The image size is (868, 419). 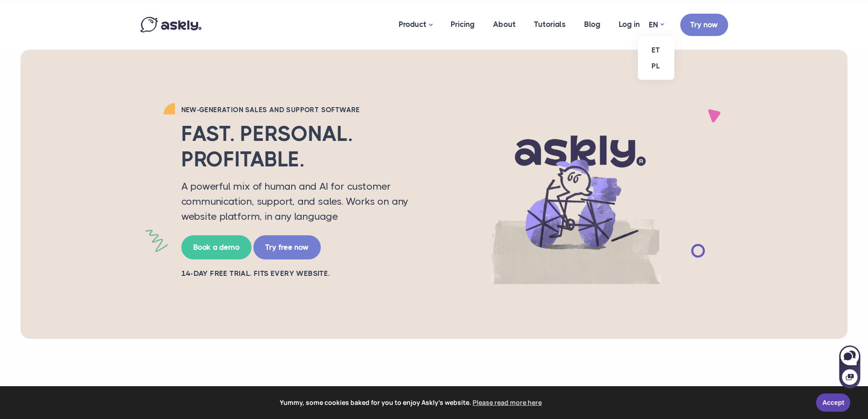 What do you see at coordinates (412, 403) in the screenshot?
I see `span: Yummy, some cookies baked for you to enjoy Askly's website.` at bounding box center [412, 403].